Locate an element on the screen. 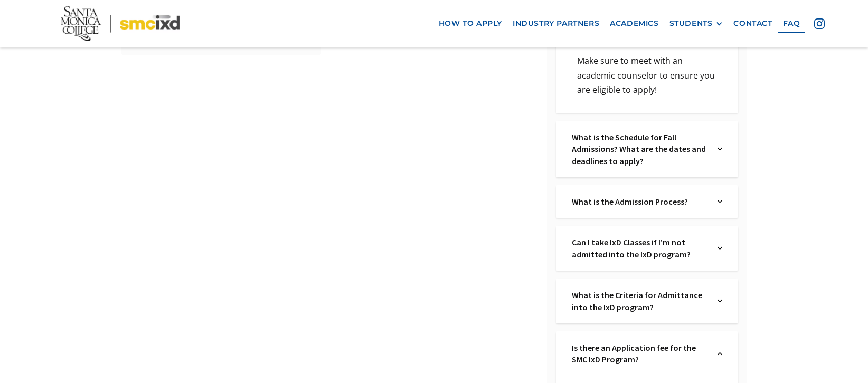 The height and width of the screenshot is (383, 868). a: Can I take IxD Classes if I’m not admitted into the IxD program? is located at coordinates (639, 248).